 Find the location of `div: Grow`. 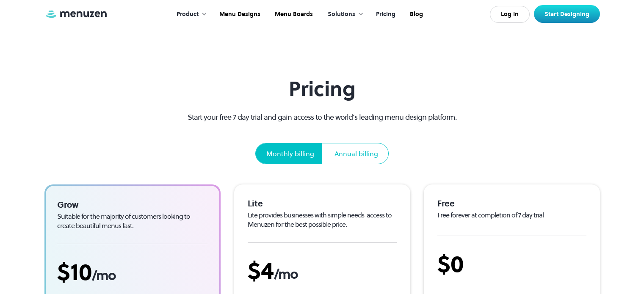

div: Grow is located at coordinates (133, 205).